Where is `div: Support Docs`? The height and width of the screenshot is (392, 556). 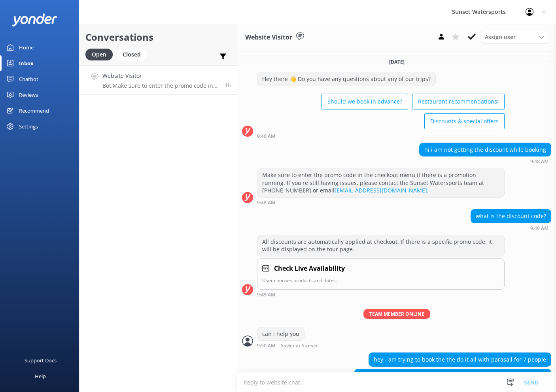 div: Support Docs is located at coordinates (40, 360).